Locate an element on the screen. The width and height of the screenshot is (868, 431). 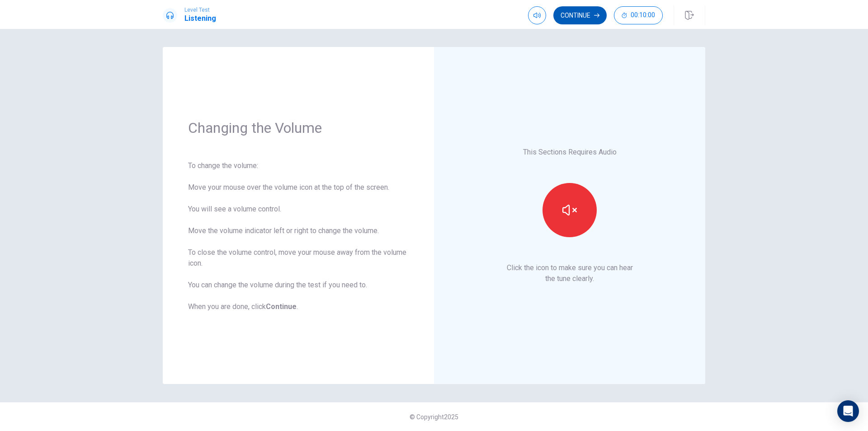
div: To change the volume: Move your mouse over the volume icon at the top of the screen. You will see... is located at coordinates (298, 236).